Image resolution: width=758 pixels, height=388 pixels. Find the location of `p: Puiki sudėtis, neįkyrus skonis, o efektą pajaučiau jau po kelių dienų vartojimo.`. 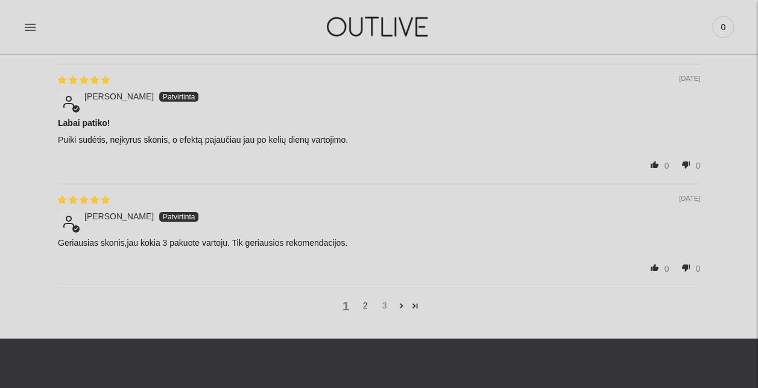

p: Puiki sudėtis, neįkyrus skonis, o efektą pajaučiau jau po kelių dienų vartojimo. is located at coordinates (379, 140).